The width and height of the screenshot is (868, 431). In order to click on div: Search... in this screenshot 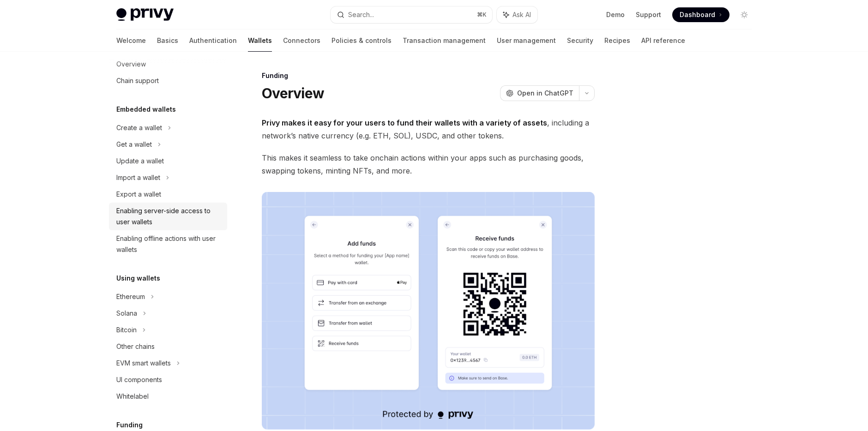, I will do `click(362, 15)`.